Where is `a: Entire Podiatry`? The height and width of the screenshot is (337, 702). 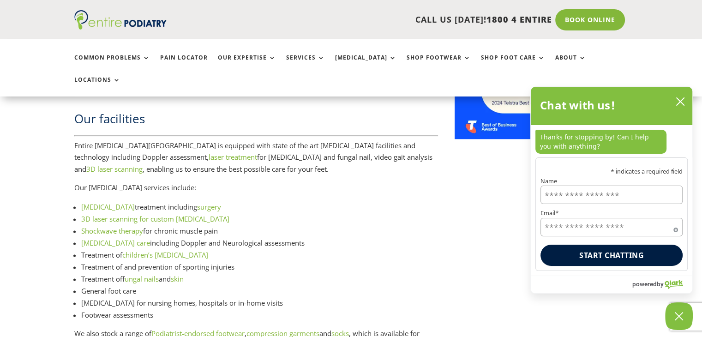 a: Entire Podiatry is located at coordinates (120, 27).